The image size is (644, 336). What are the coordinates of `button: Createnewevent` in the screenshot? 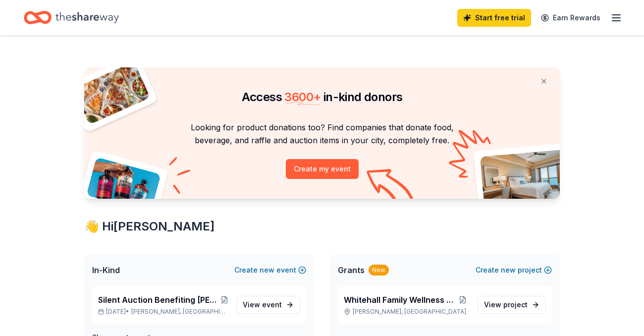 It's located at (270, 270).